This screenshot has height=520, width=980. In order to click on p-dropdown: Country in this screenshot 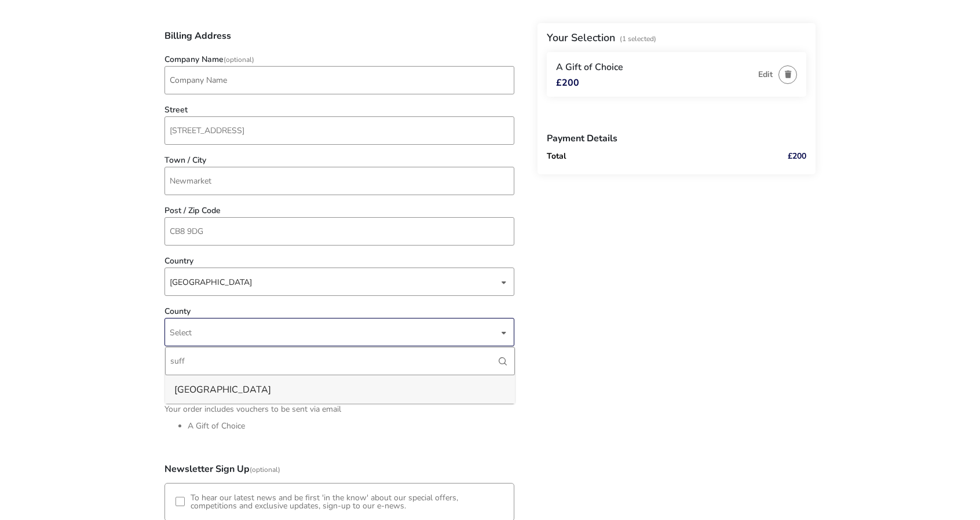, I will do `click(340, 282)`.